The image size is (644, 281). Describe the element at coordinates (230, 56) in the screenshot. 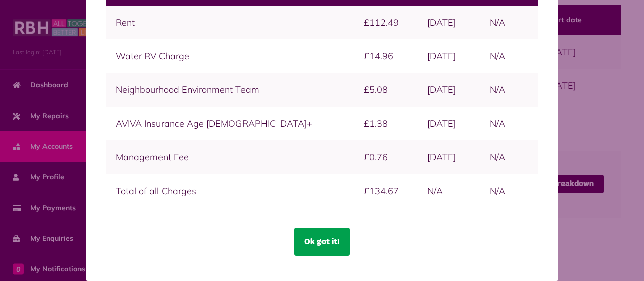

I see `td: Water RV Charge` at that location.